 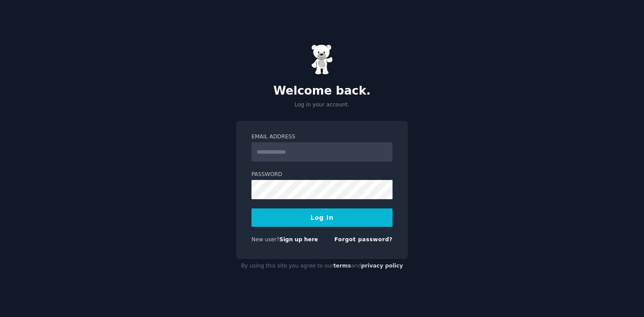 I want to click on span: New user?, so click(x=265, y=239).